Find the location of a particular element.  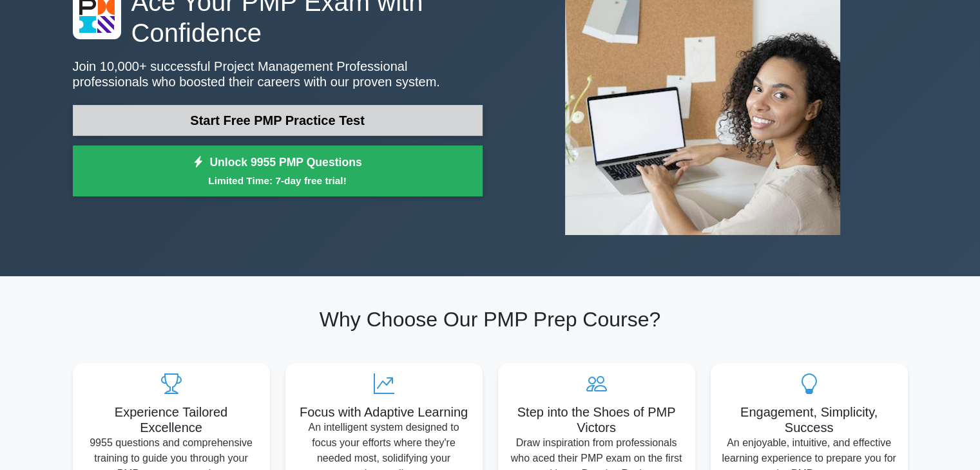

small: Limited Time: 7-day free trial! is located at coordinates (278, 180).